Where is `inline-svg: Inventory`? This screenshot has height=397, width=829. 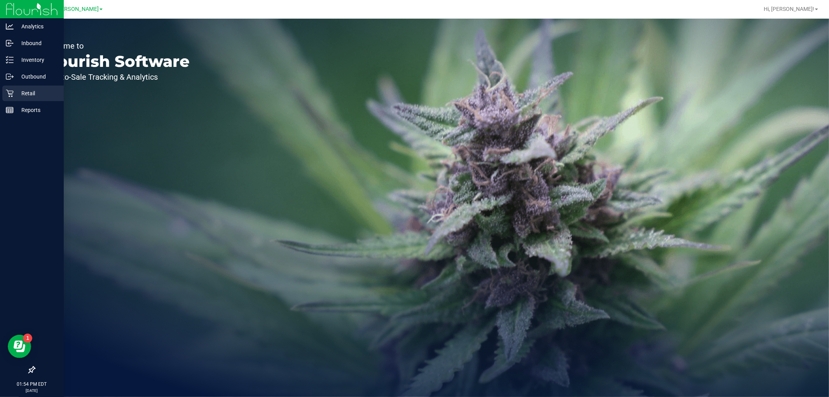
inline-svg: Inventory is located at coordinates (10, 60).